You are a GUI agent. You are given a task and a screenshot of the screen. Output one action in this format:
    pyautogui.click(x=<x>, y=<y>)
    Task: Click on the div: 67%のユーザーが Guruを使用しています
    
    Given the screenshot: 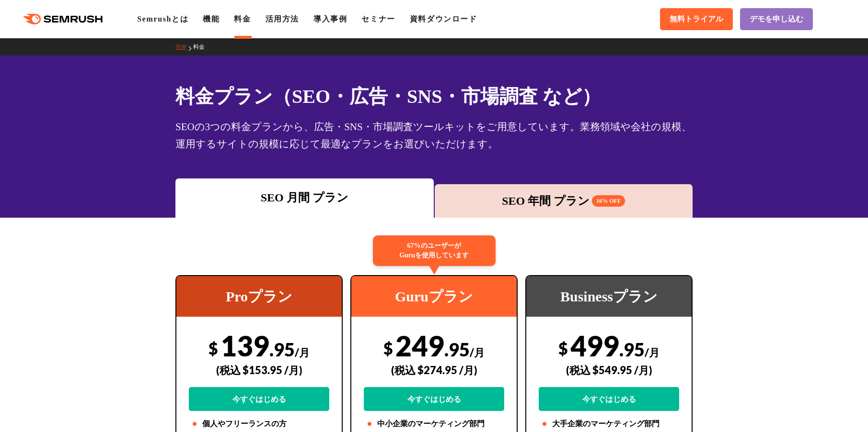 What is the action you would take?
    pyautogui.click(x=434, y=251)
    